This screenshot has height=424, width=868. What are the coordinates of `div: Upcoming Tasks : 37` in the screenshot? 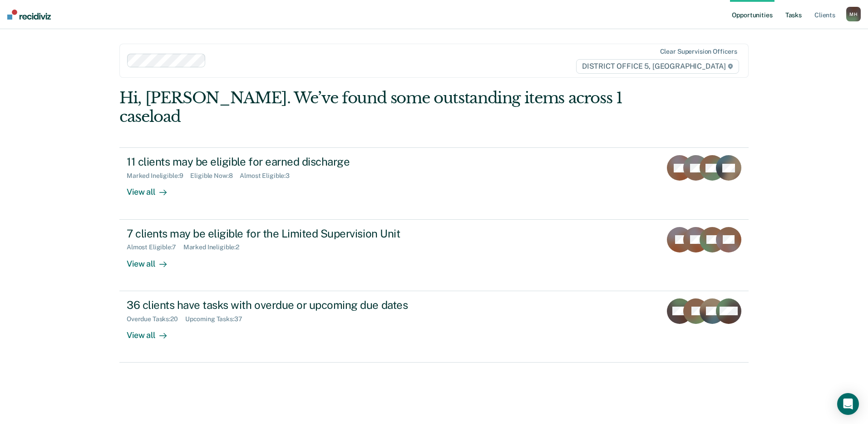 It's located at (218, 319).